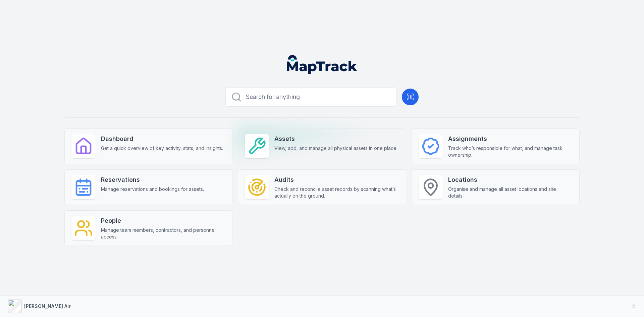 The width and height of the screenshot is (644, 317). Describe the element at coordinates (149, 147) in the screenshot. I see `a: DashboardGet a quick overview of key activity, stats, and insights.` at that location.